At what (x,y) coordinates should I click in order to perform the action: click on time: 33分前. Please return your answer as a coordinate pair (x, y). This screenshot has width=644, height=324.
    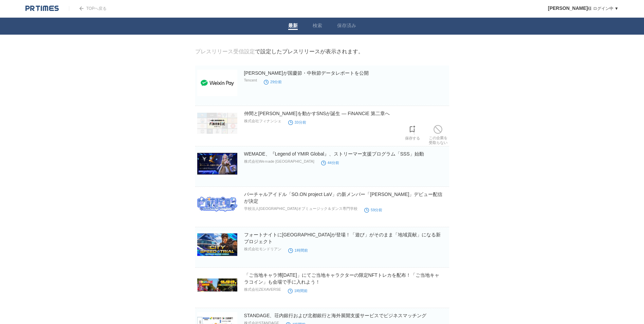
    Looking at the image, I should click on (297, 122).